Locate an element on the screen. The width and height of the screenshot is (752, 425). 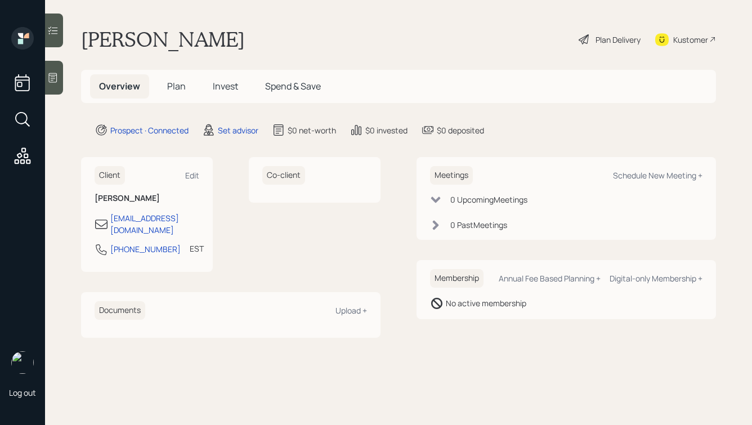
div: $0 net-worth is located at coordinates (312, 130).